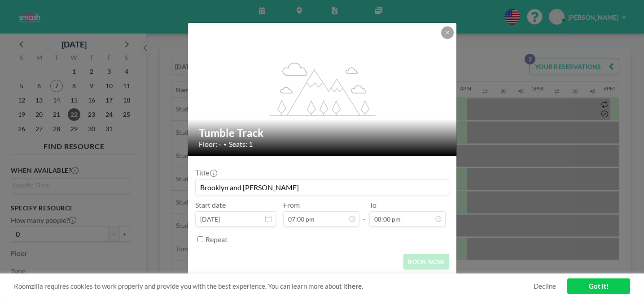 This screenshot has height=299, width=644. I want to click on span: Roomzilla requires cookies to work properly and provide you with the best experience. You can lea..., so click(274, 286).